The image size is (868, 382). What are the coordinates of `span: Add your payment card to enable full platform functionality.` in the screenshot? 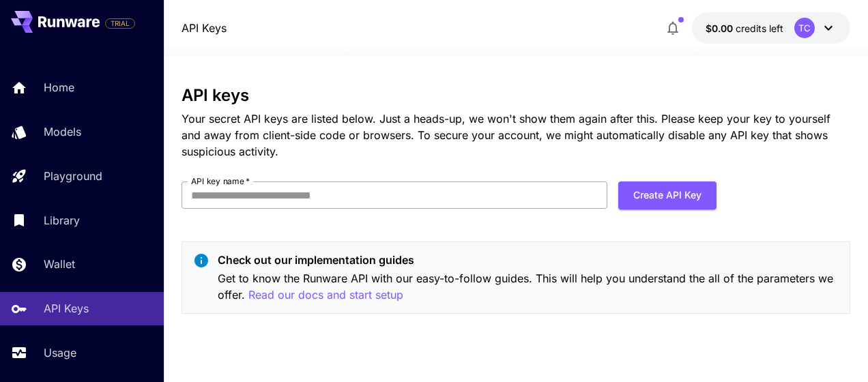 It's located at (120, 24).